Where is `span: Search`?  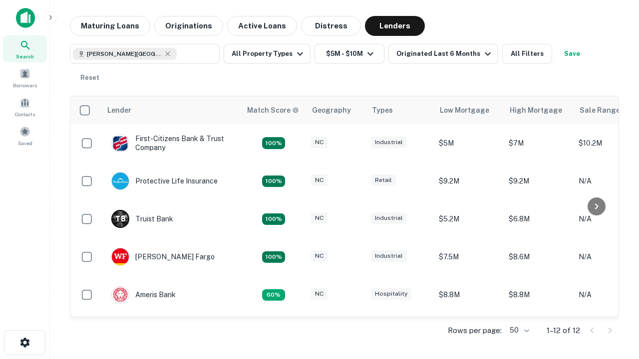 span: Search is located at coordinates (25, 56).